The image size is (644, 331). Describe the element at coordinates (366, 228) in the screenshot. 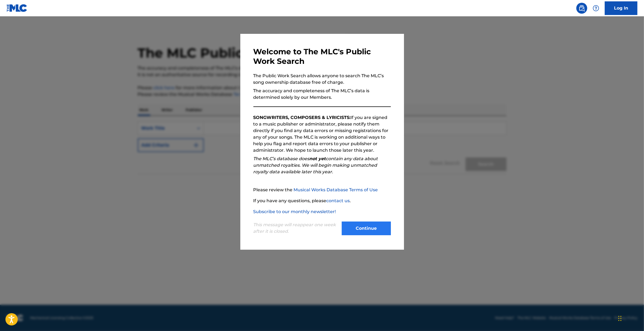

I see `button: Continue` at that location.